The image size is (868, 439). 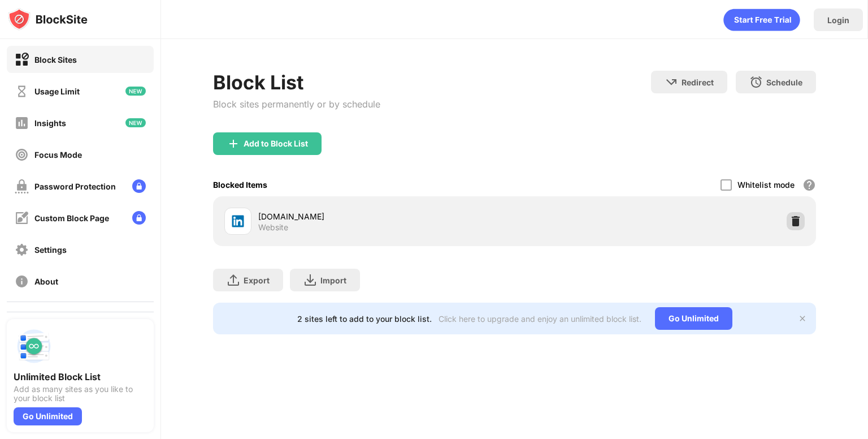 I want to click on img: block-on.svg, so click(x=21, y=60).